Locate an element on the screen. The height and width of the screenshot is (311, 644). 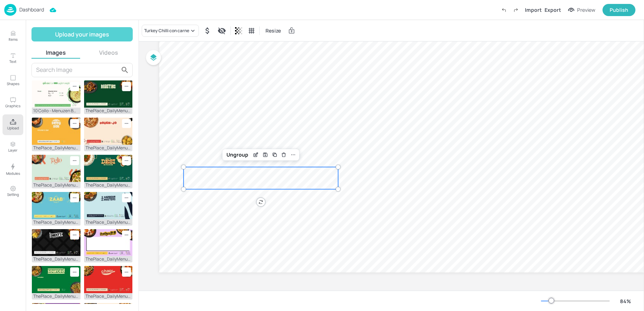
div: ThePlace_DailyMenus_CompleteDishes_SunnySide_1920x1080.jpg is located at coordinates (56, 148).